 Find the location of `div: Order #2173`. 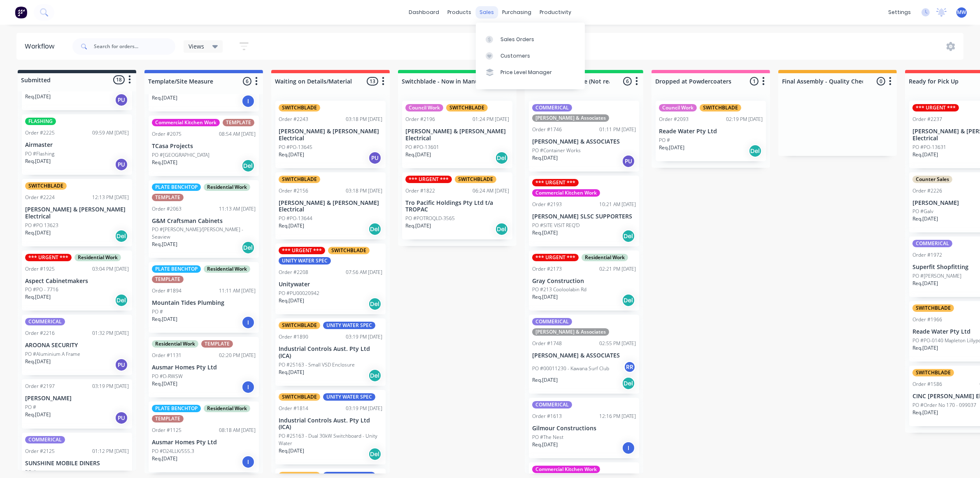

div: Order #2173 is located at coordinates (547, 269).